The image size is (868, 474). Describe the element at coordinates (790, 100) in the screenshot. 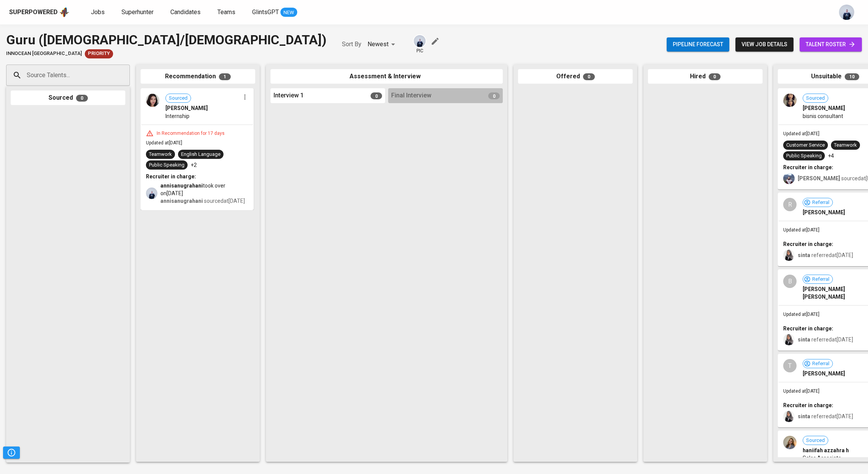

I see `img: 4db047482fe550a0edc5e675c062dbe8.jpg` at that location.